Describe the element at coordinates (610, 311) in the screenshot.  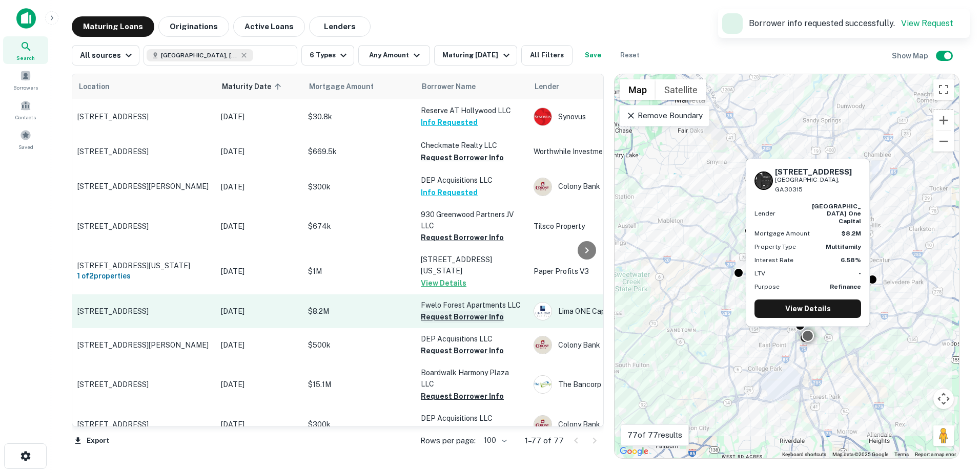
I see `div: Lima ONE Capital` at that location.